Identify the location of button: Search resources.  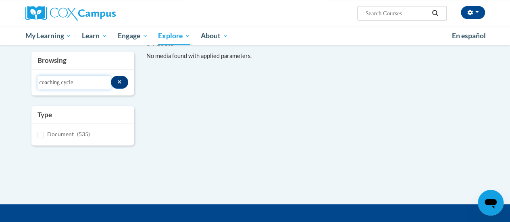
(119, 82).